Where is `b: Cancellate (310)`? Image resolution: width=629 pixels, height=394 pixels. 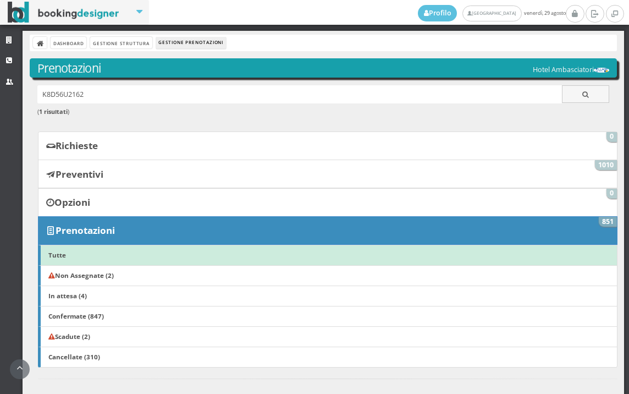
b: Cancellate (310) is located at coordinates (74, 356).